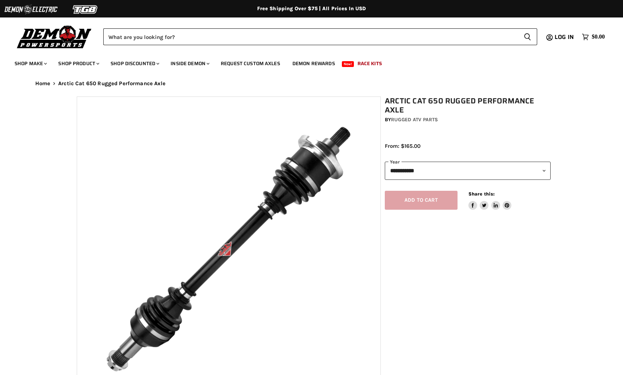 This screenshot has height=375, width=623. Describe the element at coordinates (314, 63) in the screenshot. I see `a: Demon Rewards` at that location.